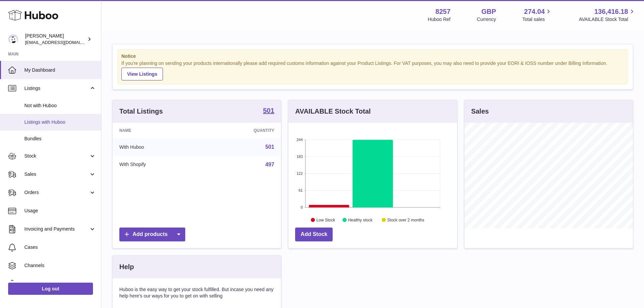  What do you see at coordinates (60, 139) in the screenshot?
I see `span: Bundles` at bounding box center [60, 139].